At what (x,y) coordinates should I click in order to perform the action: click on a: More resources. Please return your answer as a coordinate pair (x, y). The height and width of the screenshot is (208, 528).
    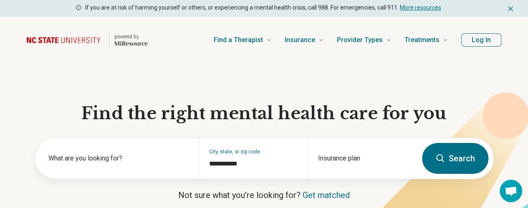
    Looking at the image, I should click on (420, 8).